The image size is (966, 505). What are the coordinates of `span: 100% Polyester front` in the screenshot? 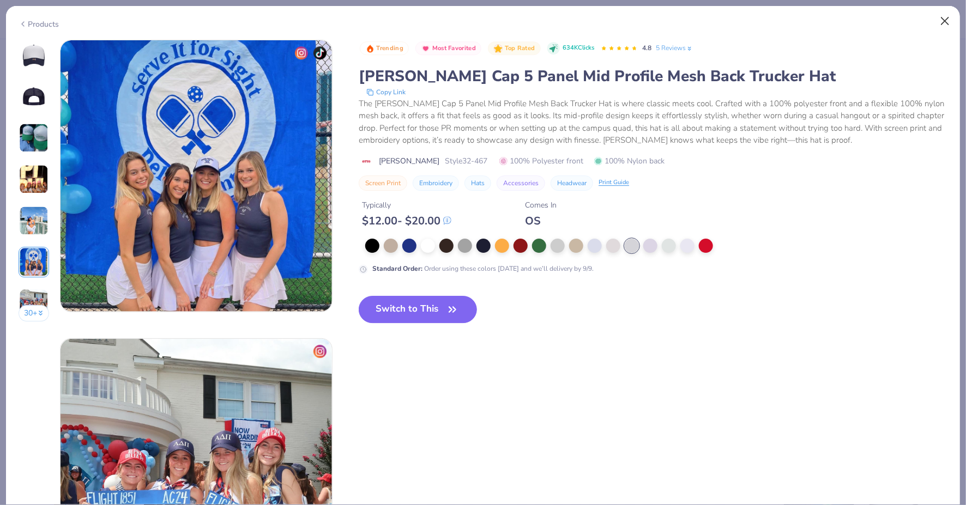 It's located at (541, 161).